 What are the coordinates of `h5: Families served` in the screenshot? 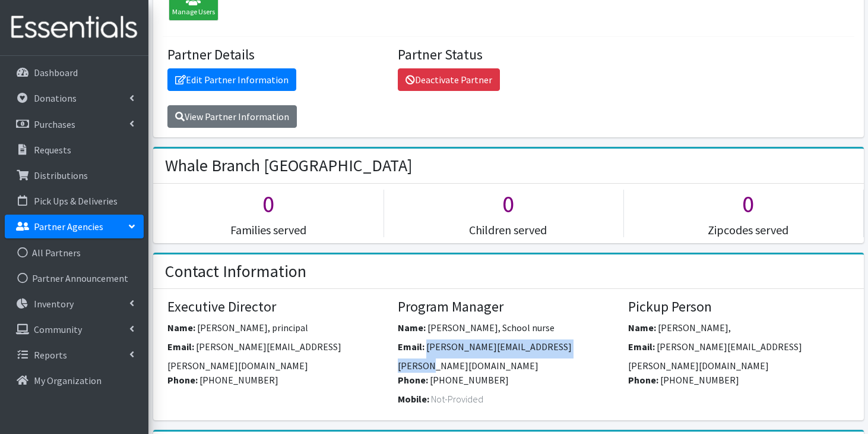 It's located at (269, 230).